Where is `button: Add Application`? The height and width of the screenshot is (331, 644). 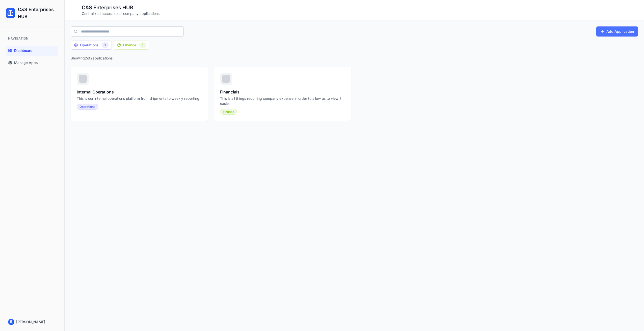 button: Add Application is located at coordinates (617, 31).